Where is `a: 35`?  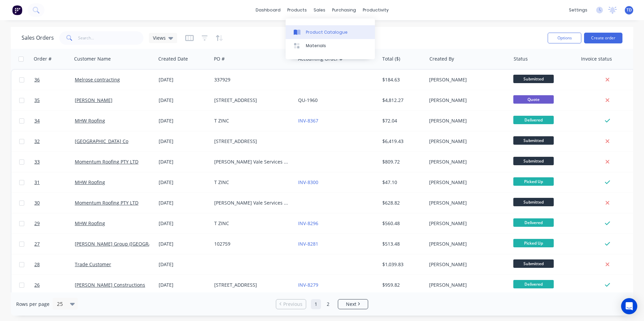 a: 35 is located at coordinates (54, 101).